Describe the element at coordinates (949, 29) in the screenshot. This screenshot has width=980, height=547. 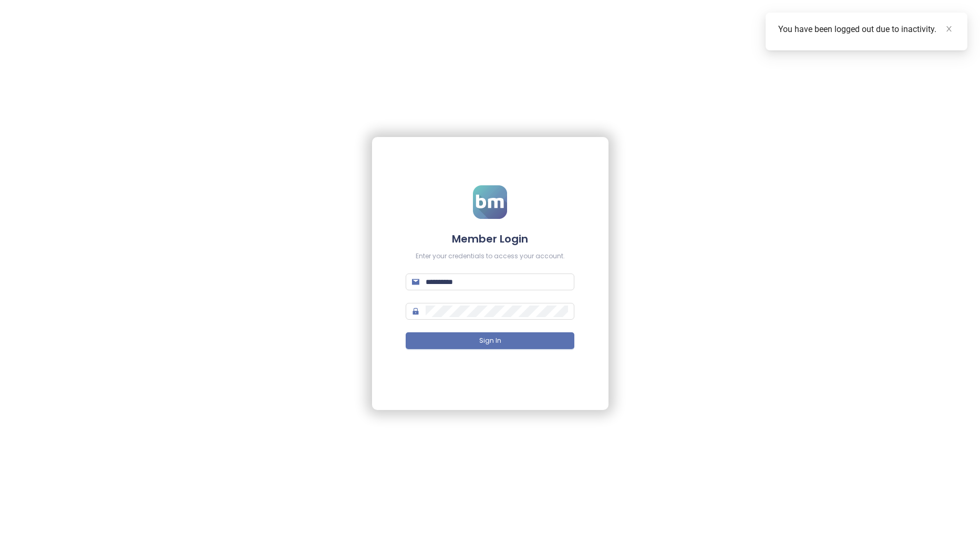
I see `span: close` at that location.